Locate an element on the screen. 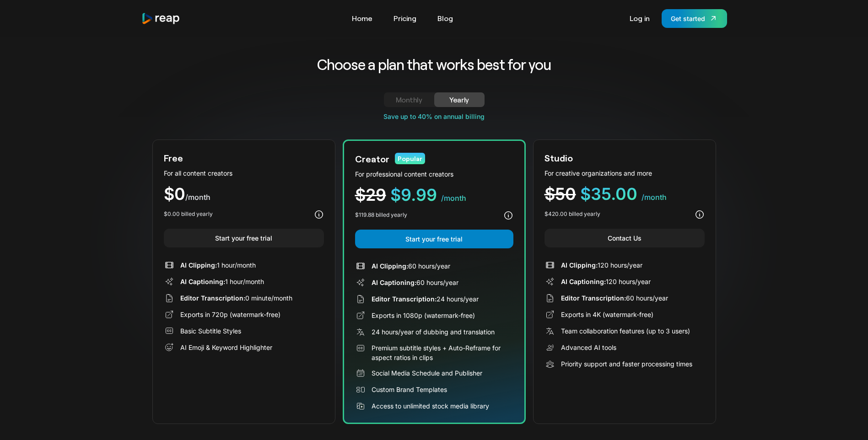 The image size is (868, 440). span: $9.99 is located at coordinates (414, 195).